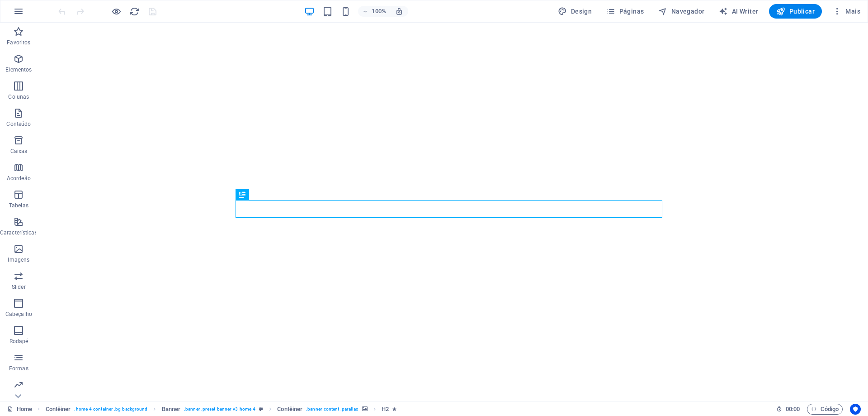 Image resolution: width=868 pixels, height=416 pixels. I want to click on button: Design, so click(574, 12).